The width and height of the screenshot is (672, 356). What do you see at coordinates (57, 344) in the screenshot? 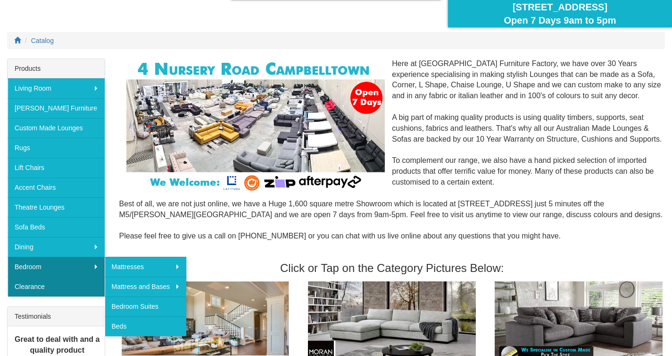
I see `b: Great to deal with and a quality product` at bounding box center [57, 344].